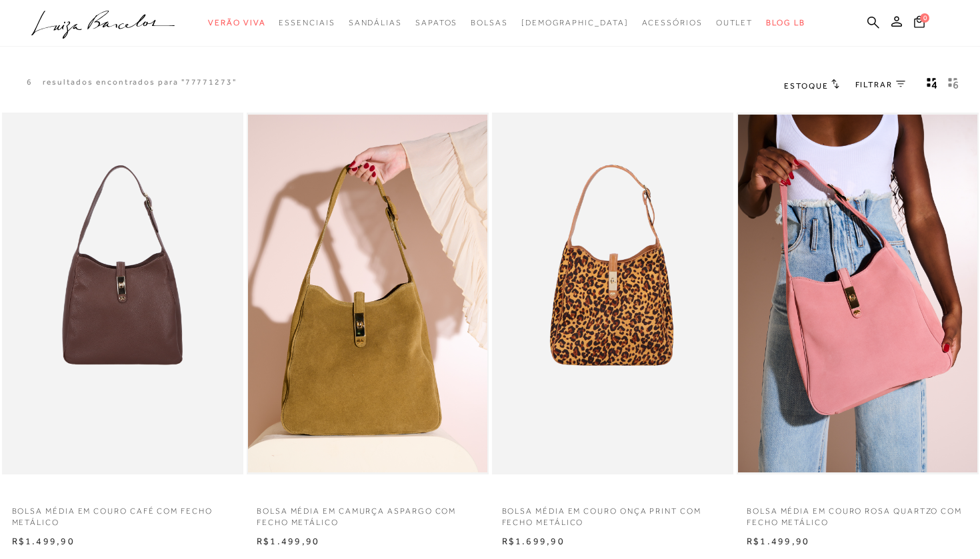 Image resolution: width=980 pixels, height=559 pixels. I want to click on span: Outlet, so click(734, 23).